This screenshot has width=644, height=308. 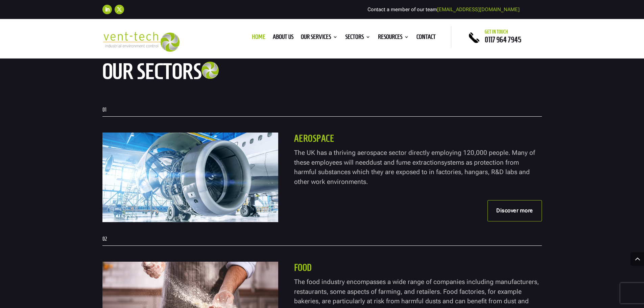 What do you see at coordinates (303, 267) in the screenshot?
I see `span: Food` at bounding box center [303, 267].